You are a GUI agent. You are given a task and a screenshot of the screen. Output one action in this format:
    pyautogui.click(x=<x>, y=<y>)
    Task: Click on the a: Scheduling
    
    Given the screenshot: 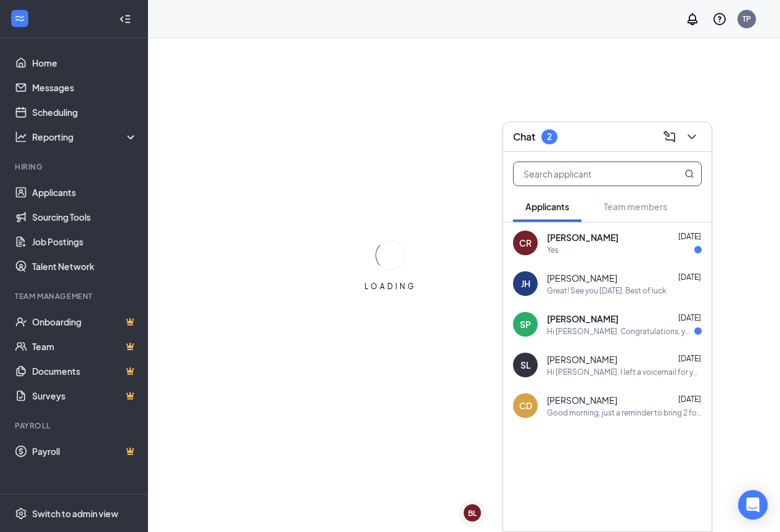 What is the action you would take?
    pyautogui.click(x=84, y=113)
    